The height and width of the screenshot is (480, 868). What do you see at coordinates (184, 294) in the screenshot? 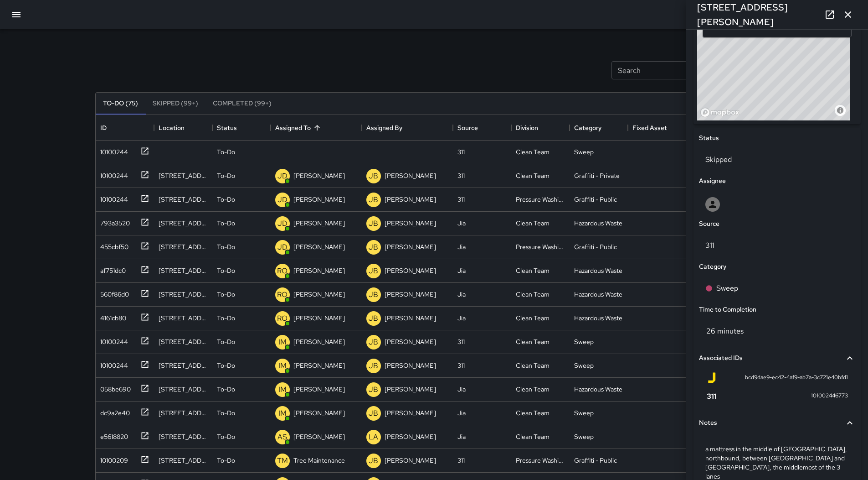
I see `div: 450 Golden Gate Avenue` at bounding box center [184, 294].